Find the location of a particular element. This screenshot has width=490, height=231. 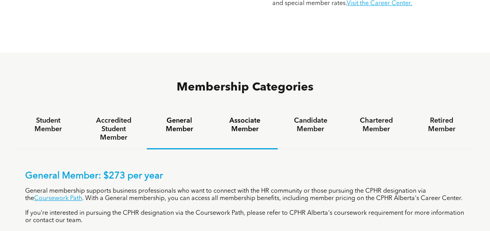

h4: Chartered Member is located at coordinates (376, 125).